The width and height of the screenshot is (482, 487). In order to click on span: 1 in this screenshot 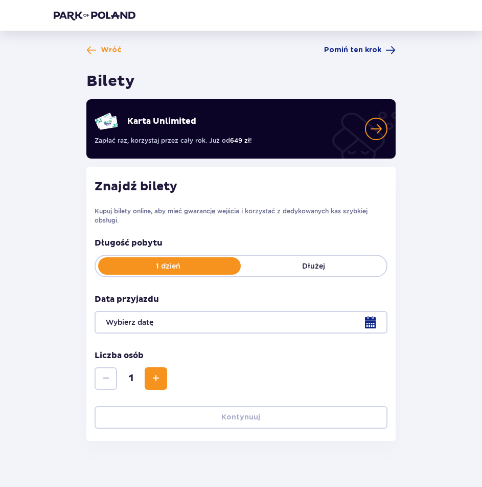, I will do `click(131, 378)`.